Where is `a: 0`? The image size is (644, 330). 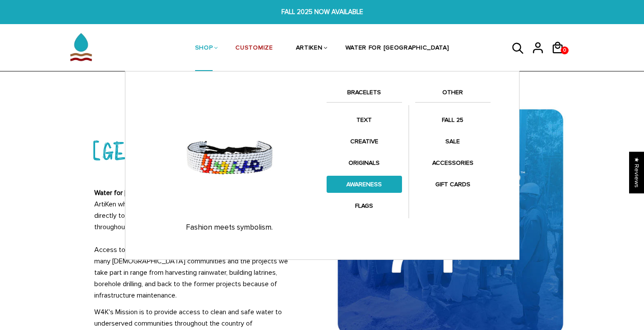 a: 0 is located at coordinates (561, 58).